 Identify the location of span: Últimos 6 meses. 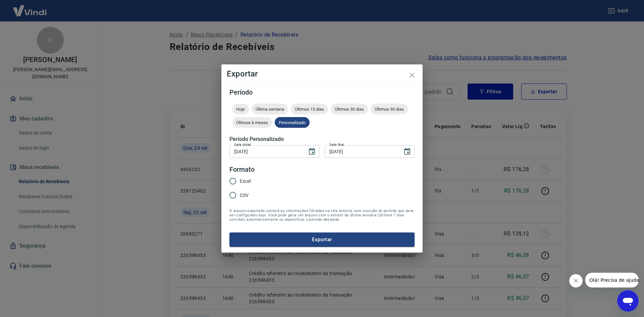
(252, 122).